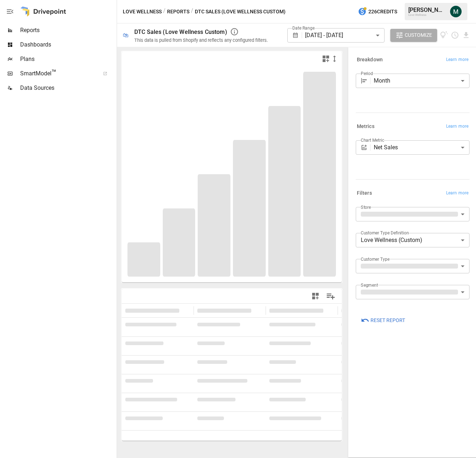 The height and width of the screenshot is (458, 476). What do you see at coordinates (68, 88) in the screenshot?
I see `span: Data Sources` at bounding box center [68, 88].